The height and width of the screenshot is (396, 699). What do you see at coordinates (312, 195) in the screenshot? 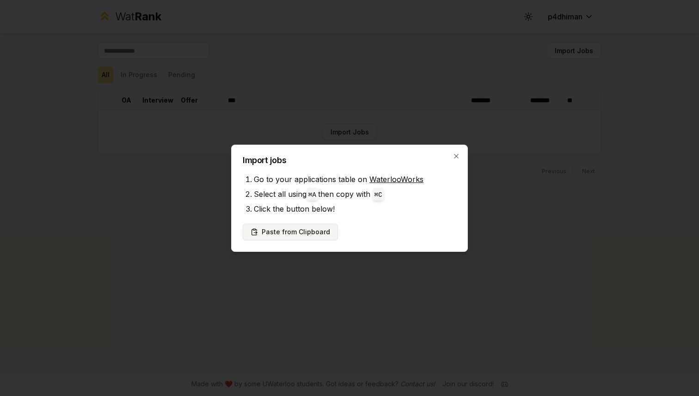
I see `code: ⌘ A` at bounding box center [312, 195].